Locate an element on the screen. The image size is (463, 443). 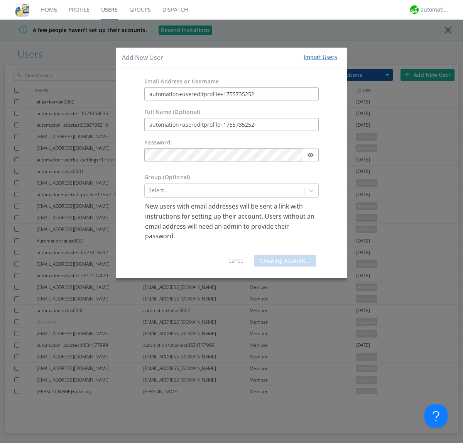
img: d2d01cd9b4174d08988066c6d424eccd is located at coordinates (414, 10).